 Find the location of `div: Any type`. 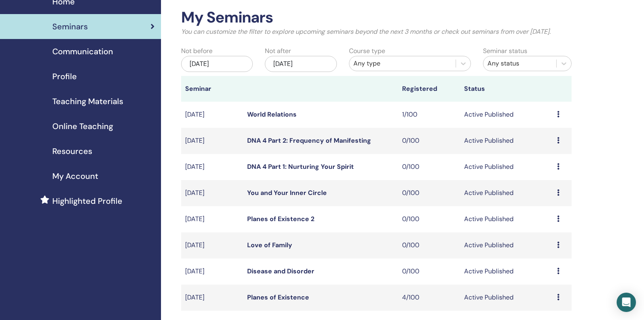

div: Any type is located at coordinates (402, 63).